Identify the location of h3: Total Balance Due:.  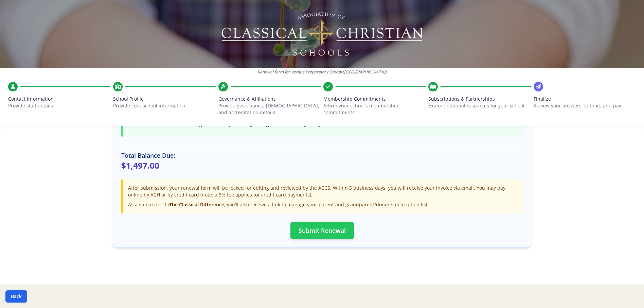
(322, 156).